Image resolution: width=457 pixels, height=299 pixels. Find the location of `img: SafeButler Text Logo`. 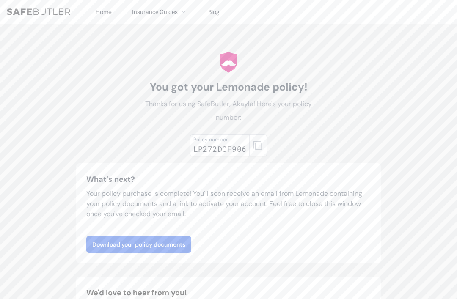

img: SafeButler Text Logo is located at coordinates (39, 12).